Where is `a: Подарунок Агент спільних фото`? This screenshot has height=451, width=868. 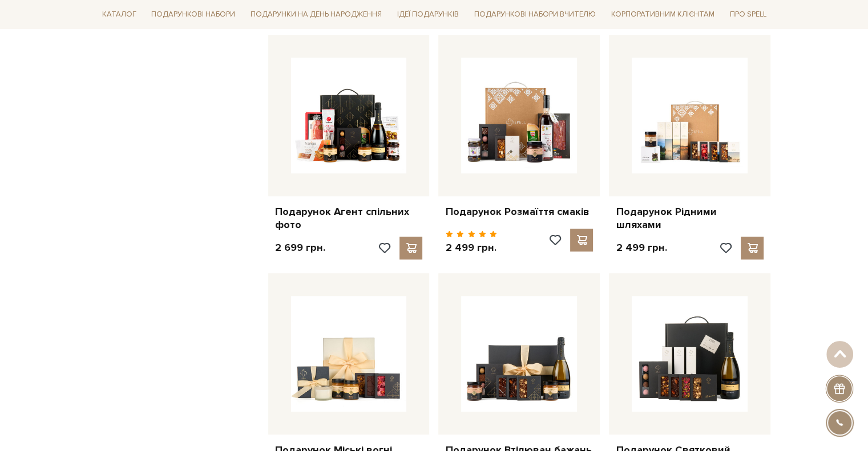
a: Подарунок Агент спільних фото is located at coordinates (348, 218).